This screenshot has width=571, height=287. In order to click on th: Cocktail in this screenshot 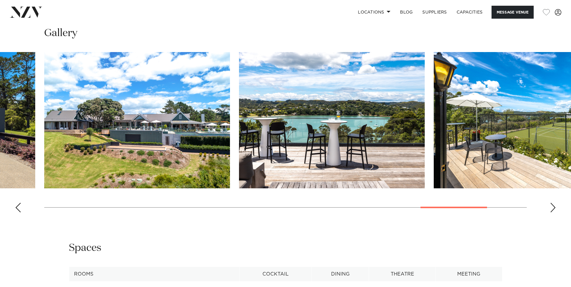, I will do `click(276, 274)`.